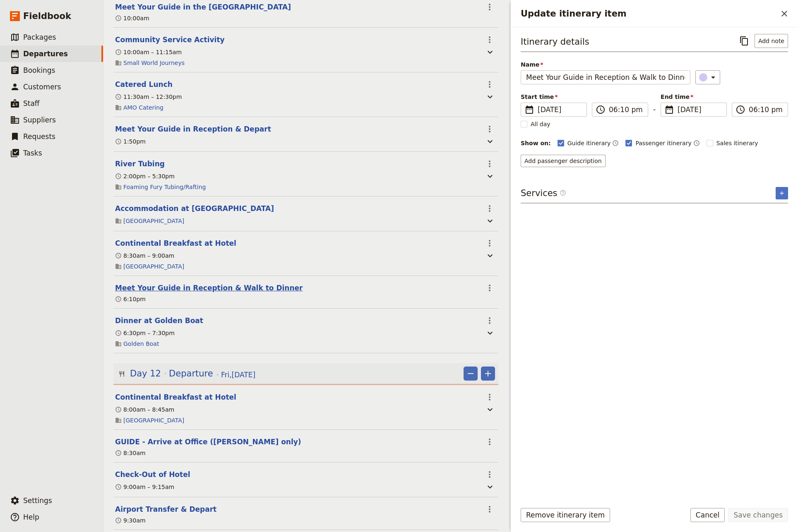  Describe the element at coordinates (663, 143) in the screenshot. I see `span: Passenger itinerary` at that location.